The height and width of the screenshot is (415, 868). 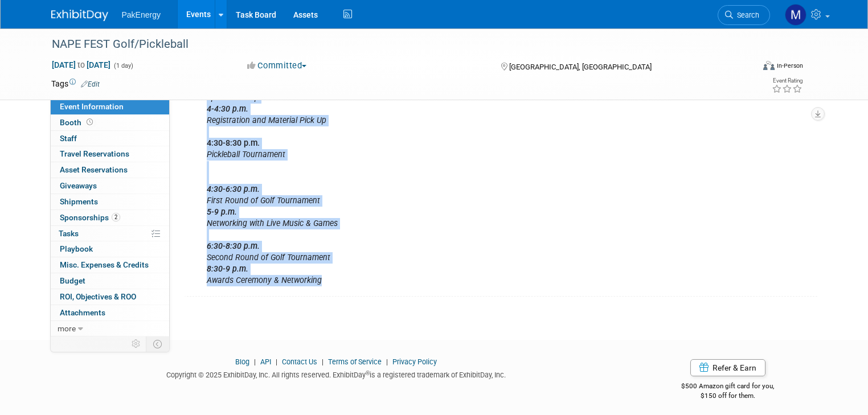 I want to click on a: Tasks, so click(x=110, y=233).